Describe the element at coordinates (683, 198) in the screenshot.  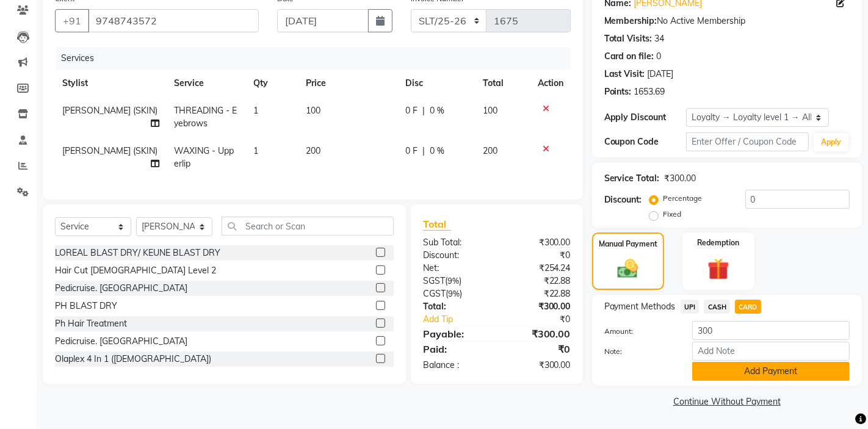
I see `label: Percentage` at that location.